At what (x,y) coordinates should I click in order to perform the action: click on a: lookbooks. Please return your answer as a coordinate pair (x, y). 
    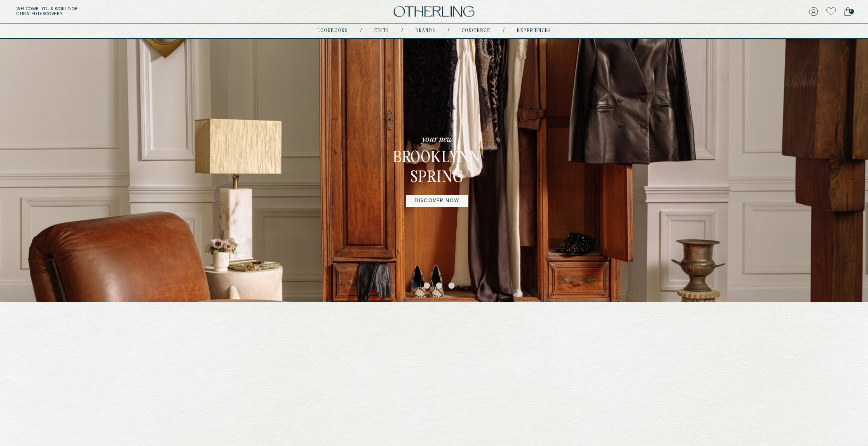
    Looking at the image, I should click on (333, 31).